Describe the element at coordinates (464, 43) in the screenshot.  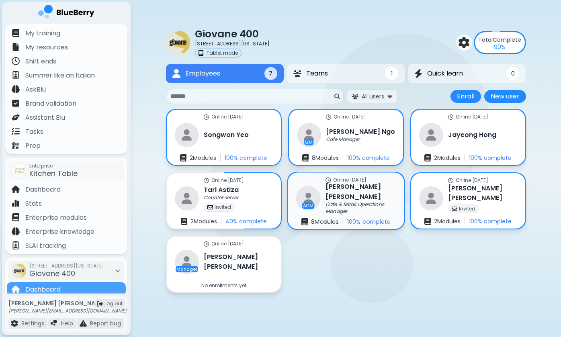
I see `img: settings` at that location.